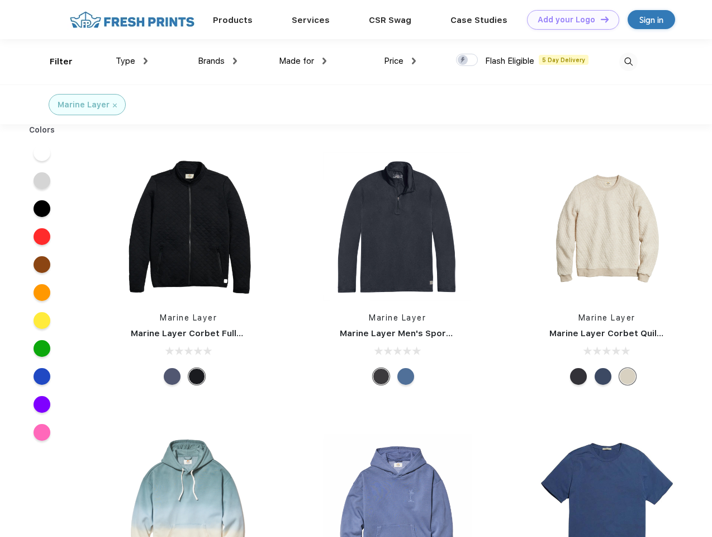 This screenshot has height=537, width=712. Describe the element at coordinates (296, 61) in the screenshot. I see `span: Made for` at that location.